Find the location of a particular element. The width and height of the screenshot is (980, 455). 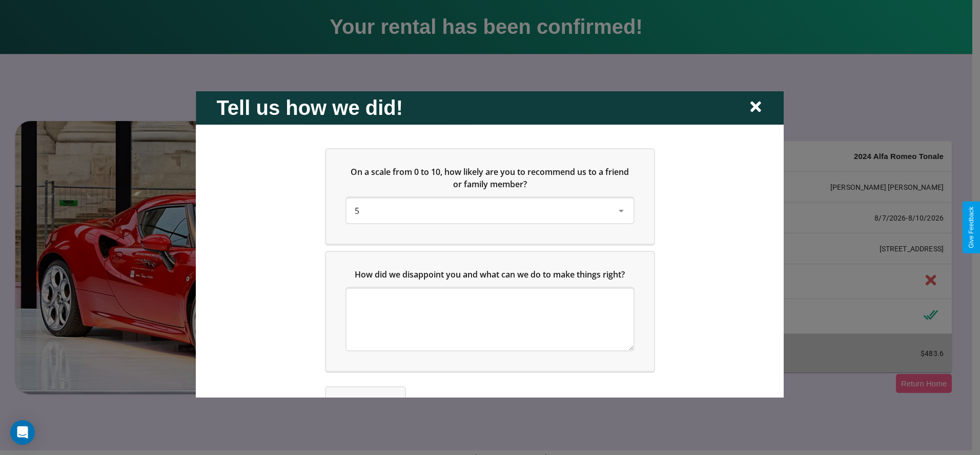

h5: On a scale from 0 to 10, how likely are you to recommend us to a friend or family member? is located at coordinates (490, 178).